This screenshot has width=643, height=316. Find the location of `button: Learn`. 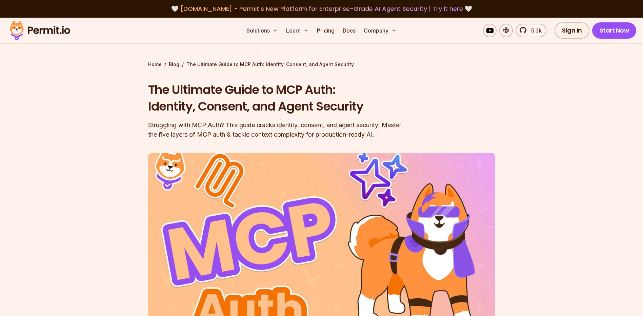

button: Learn is located at coordinates (297, 30).